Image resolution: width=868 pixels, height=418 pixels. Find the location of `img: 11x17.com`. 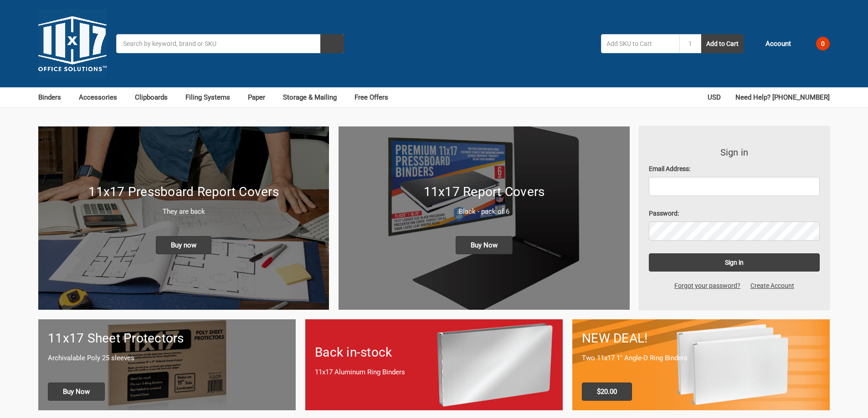

img: 11x17.com is located at coordinates (73, 43).